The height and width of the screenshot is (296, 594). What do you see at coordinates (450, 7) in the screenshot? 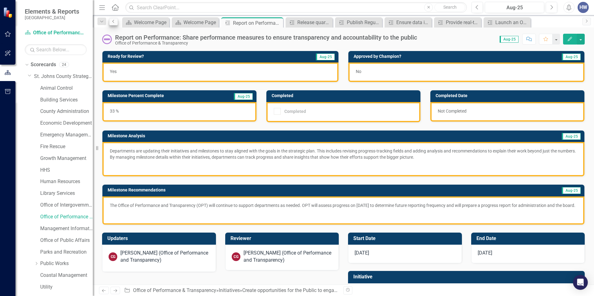
I see `button: Search` at bounding box center [450, 7].